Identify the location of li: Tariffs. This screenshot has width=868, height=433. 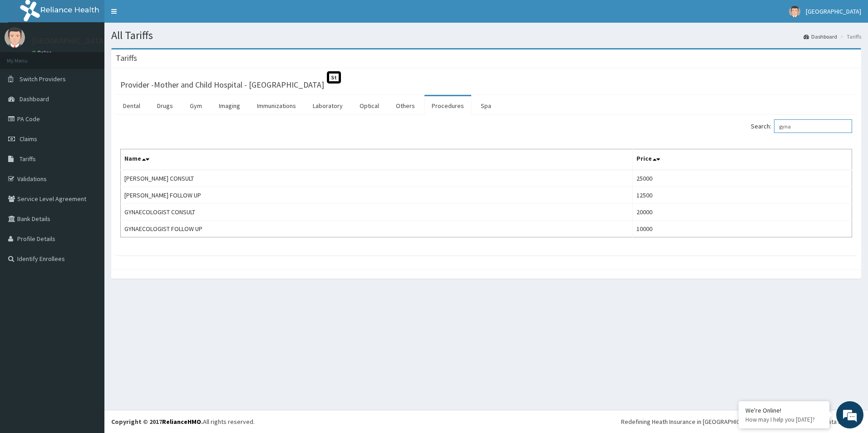
(850, 37).